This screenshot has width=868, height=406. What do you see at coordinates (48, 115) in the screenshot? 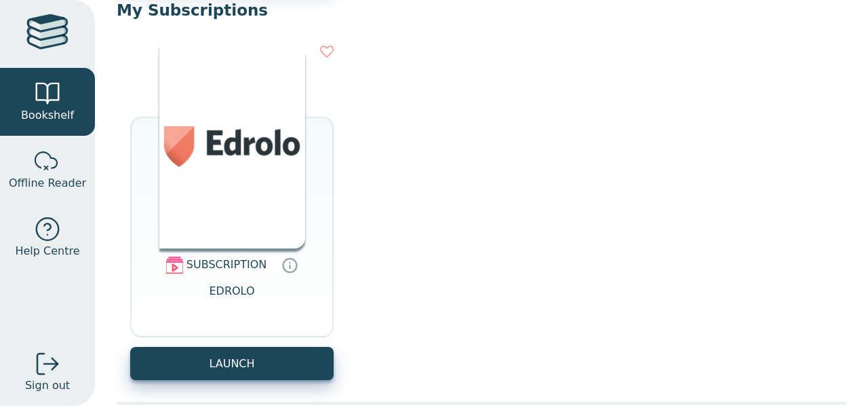
I see `span: Bookshelf` at bounding box center [48, 115].